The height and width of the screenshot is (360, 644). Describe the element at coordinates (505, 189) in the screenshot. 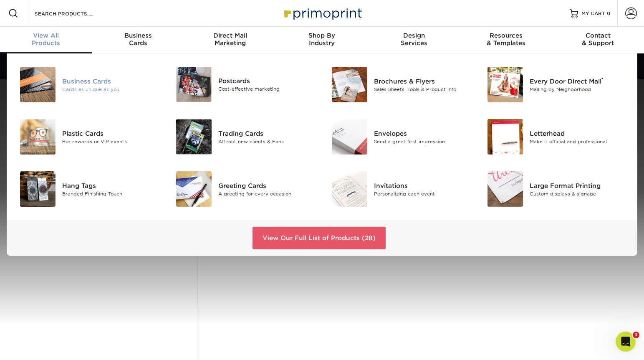

I see `img: Large Format Printing` at that location.